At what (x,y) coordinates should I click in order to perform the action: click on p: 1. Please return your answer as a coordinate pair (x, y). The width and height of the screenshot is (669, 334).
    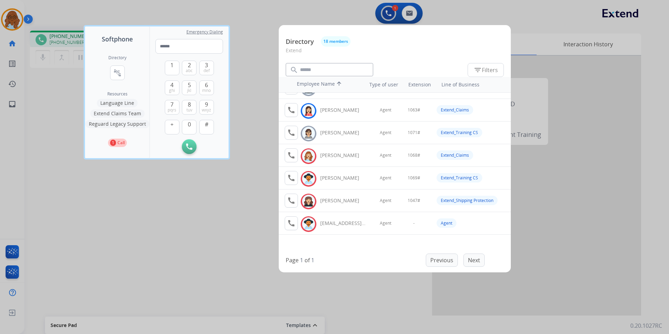
    Looking at the image, I should click on (113, 143).